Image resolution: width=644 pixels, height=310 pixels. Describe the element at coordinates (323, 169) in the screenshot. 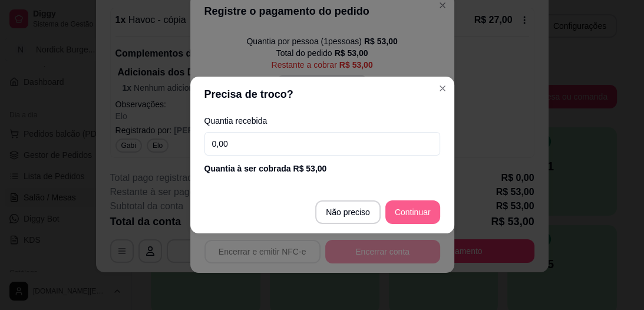

I see `div: Quantia à ser cobrada R$ 53,00` at that location.